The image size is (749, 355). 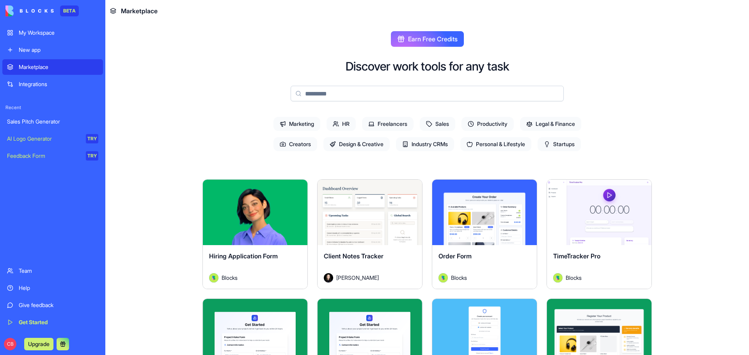 What do you see at coordinates (10, 345) in the screenshot?
I see `span: CB` at bounding box center [10, 345].